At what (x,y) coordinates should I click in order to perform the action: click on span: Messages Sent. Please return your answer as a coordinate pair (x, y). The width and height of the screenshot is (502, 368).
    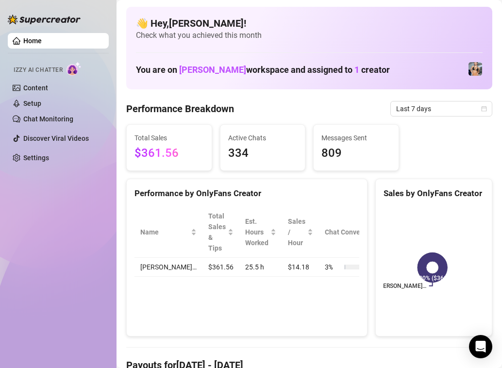
    Looking at the image, I should click on (356, 138).